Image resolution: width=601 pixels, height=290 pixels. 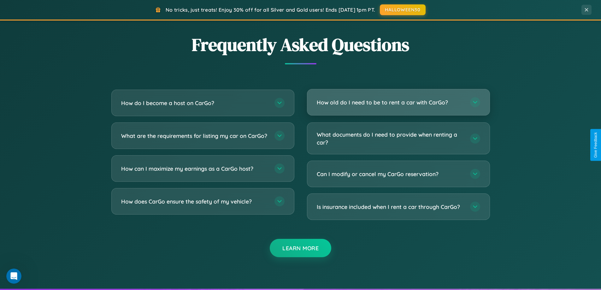 I want to click on h3: Is insurance included when I rent a car through CarGo?, so click(x=390, y=207).